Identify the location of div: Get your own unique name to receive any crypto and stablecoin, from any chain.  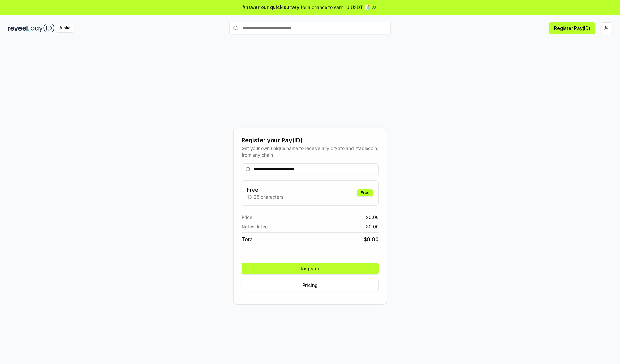
(310, 152).